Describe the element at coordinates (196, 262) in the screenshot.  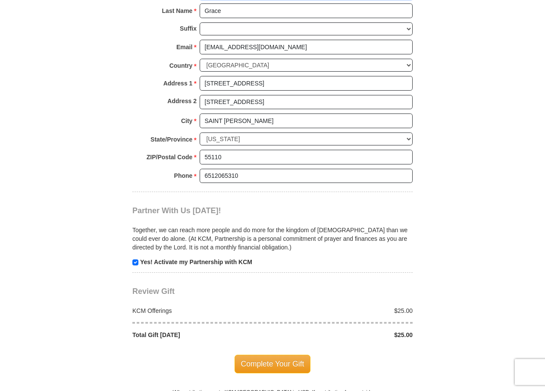
I see `strong: Yes! Activate my Partnership with KCM` at that location.